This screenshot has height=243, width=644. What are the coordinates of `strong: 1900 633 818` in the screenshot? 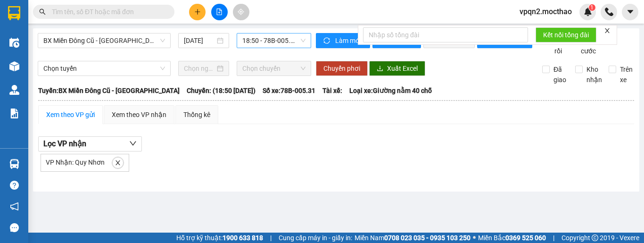 It's located at (243, 238).